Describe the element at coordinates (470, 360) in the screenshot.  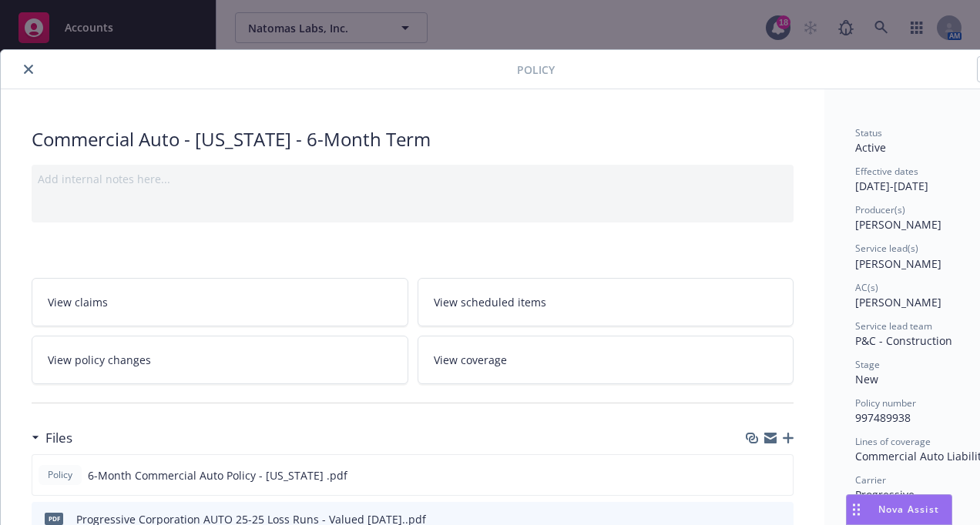
I see `span: View coverage` at that location.